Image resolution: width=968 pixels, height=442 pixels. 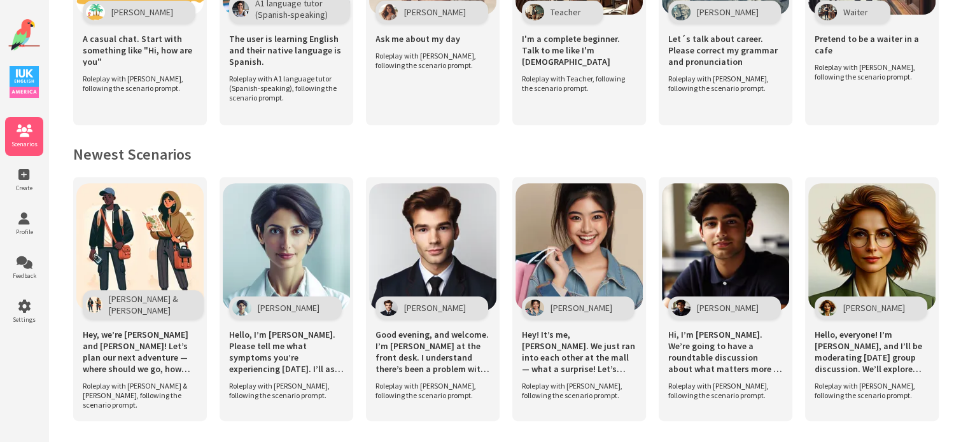 I want to click on span: Roleplay with Teacher, following the scenario prompt., so click(x=576, y=83).